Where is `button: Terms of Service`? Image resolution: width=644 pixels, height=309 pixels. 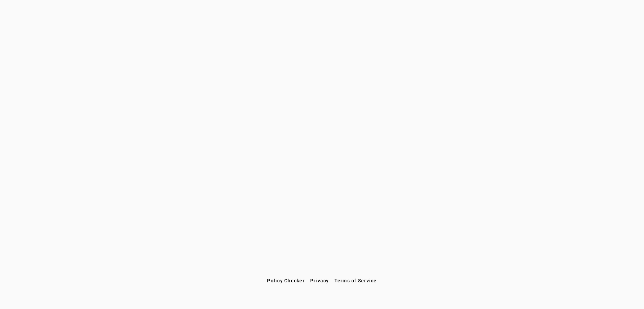
button: Terms of Service is located at coordinates (356, 281).